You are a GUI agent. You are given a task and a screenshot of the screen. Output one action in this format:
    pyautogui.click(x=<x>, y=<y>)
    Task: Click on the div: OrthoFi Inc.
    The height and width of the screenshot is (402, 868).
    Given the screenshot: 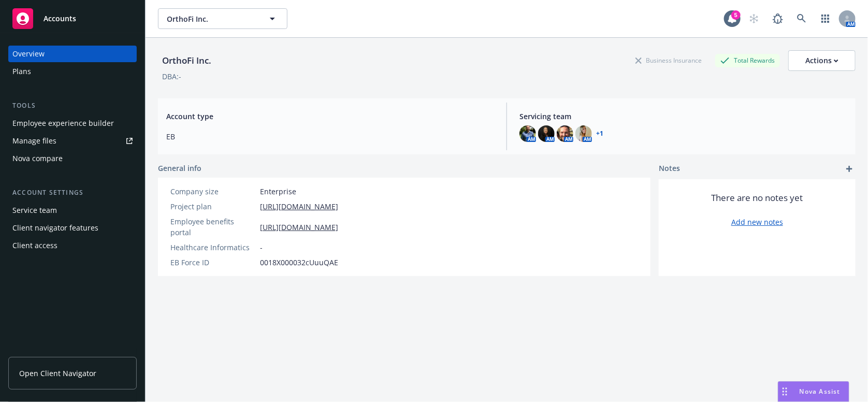 What is the action you would take?
    pyautogui.click(x=187, y=60)
    